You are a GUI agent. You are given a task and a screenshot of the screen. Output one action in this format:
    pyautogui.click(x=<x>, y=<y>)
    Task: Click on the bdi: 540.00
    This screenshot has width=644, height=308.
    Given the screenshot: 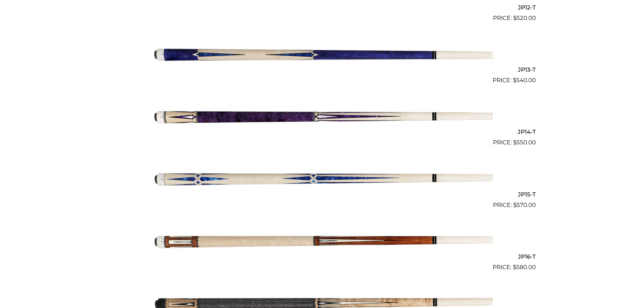 What is the action you would take?
    pyautogui.click(x=524, y=80)
    